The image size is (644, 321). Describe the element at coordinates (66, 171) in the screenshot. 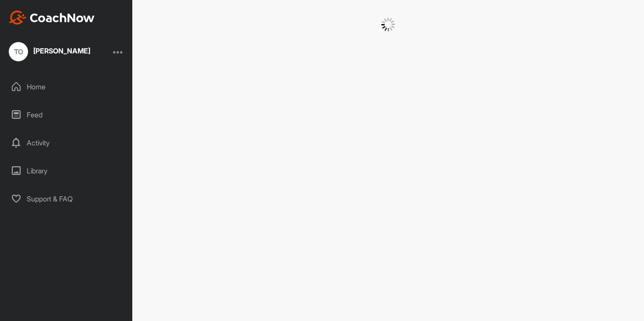

I see `div: Library` at that location.